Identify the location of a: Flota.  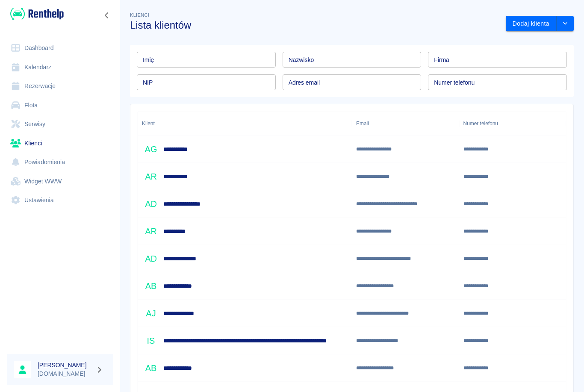
(60, 105).